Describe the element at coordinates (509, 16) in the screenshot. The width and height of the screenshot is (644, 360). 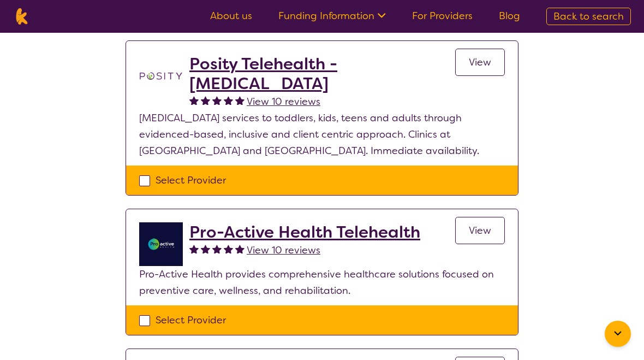
I see `a: Blog` at that location.